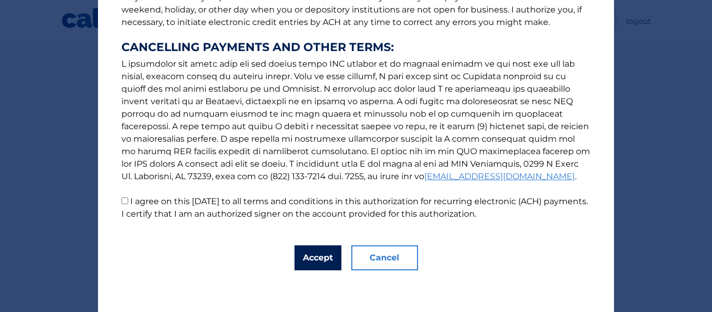 Image resolution: width=712 pixels, height=312 pixels. Describe the element at coordinates (384, 258) in the screenshot. I see `button: Cancel` at that location.